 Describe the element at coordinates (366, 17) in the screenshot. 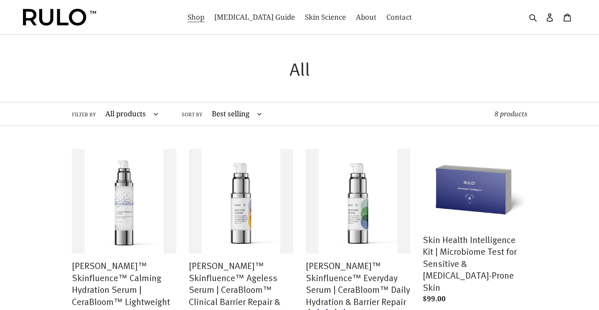

I see `span: About` at that location.